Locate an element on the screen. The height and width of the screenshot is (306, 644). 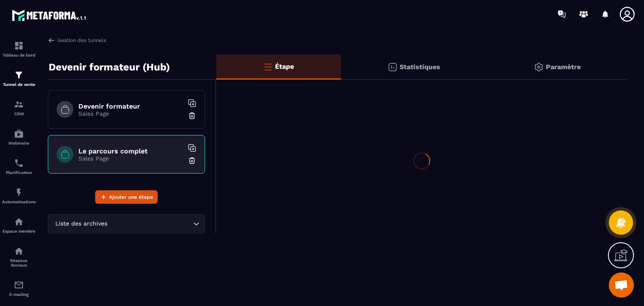
span: Liste des archives is located at coordinates (81, 224).